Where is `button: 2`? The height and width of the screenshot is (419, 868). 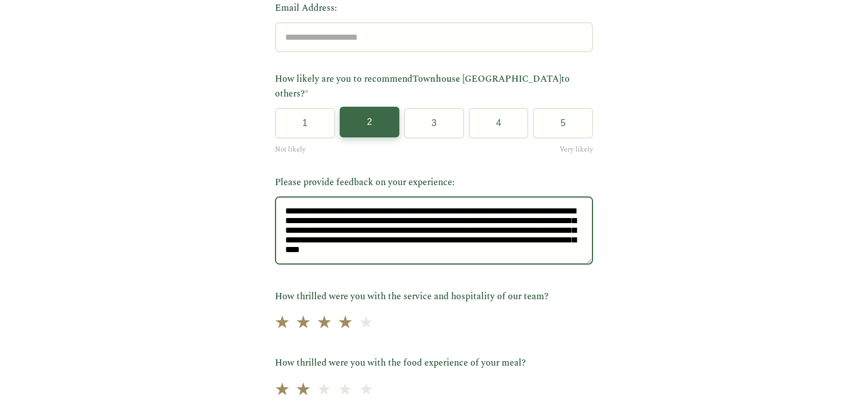
button: 2 is located at coordinates (370, 122).